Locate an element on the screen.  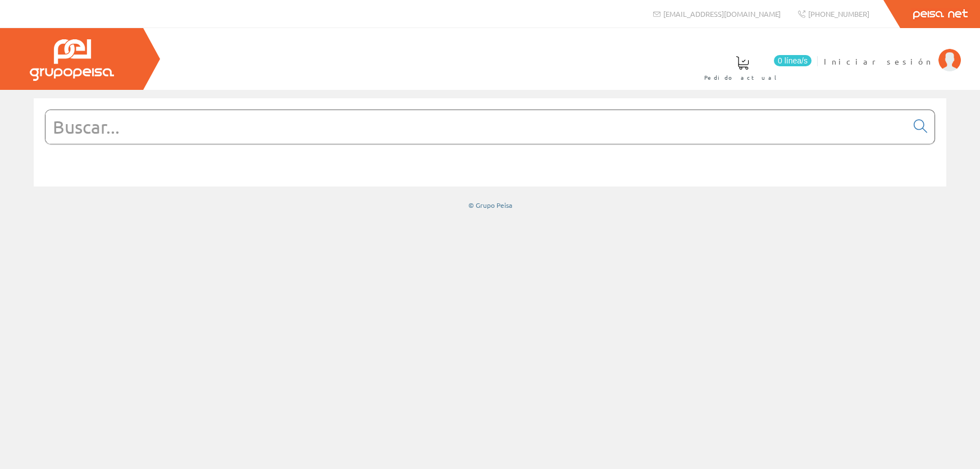
span: 0 línea/s is located at coordinates (793, 60).